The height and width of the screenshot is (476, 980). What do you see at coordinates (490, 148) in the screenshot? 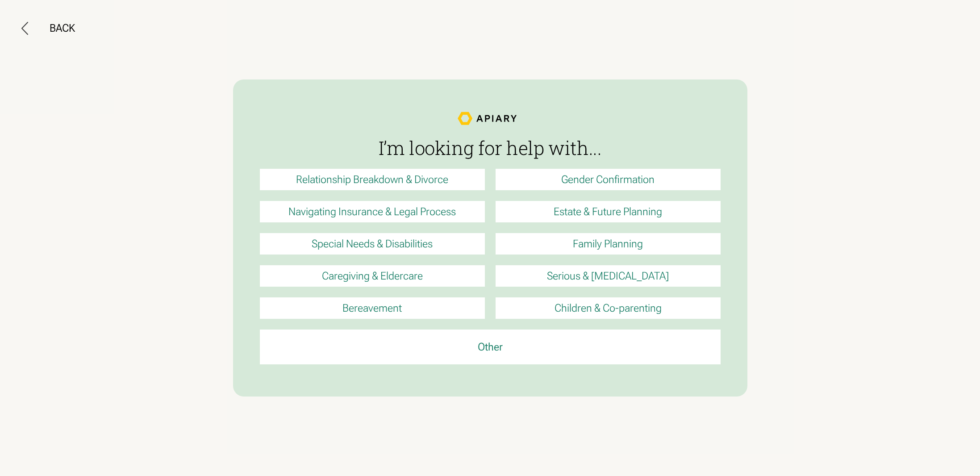
I see `h3: I’m looking for help with...` at bounding box center [490, 148].